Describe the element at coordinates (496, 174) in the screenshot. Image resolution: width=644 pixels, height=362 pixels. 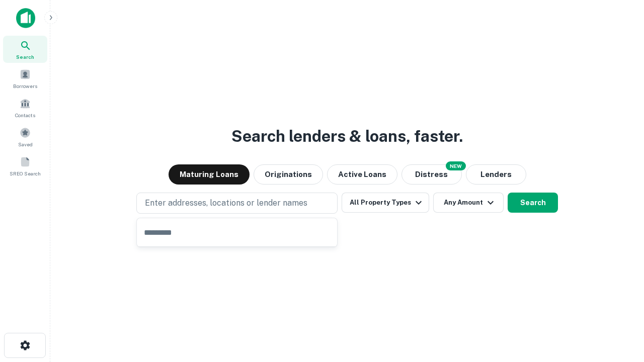
I see `button: Lenders` at that location.